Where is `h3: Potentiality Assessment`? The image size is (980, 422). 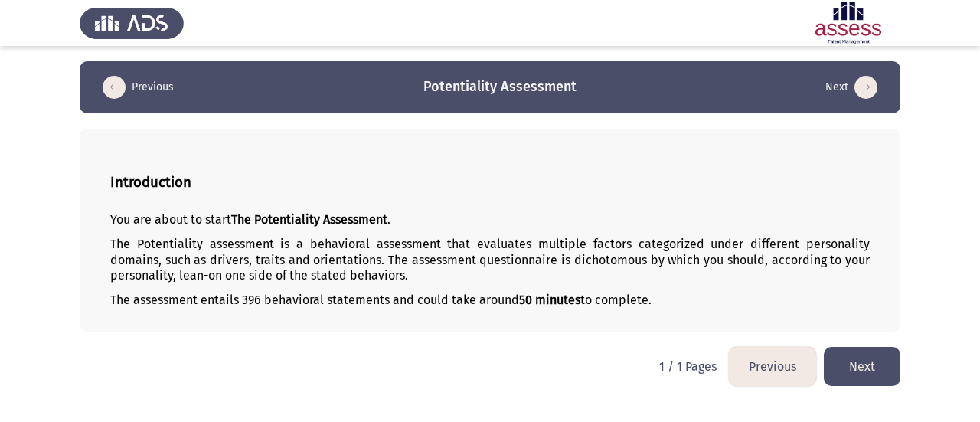
h3: Potentiality Assessment is located at coordinates (500, 86).